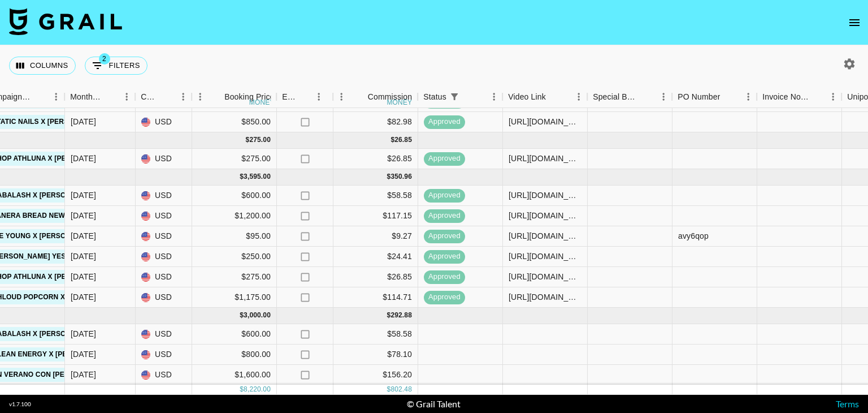 The height and width of the screenshot is (413, 868). I want to click on div: Jun '25, so click(83, 122).